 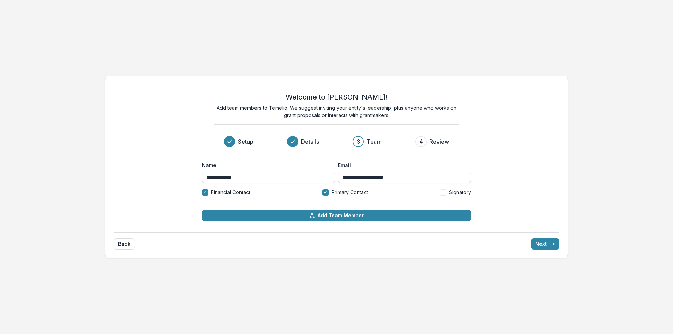 What do you see at coordinates (231, 192) in the screenshot?
I see `span: Financial Contact` at bounding box center [231, 192].